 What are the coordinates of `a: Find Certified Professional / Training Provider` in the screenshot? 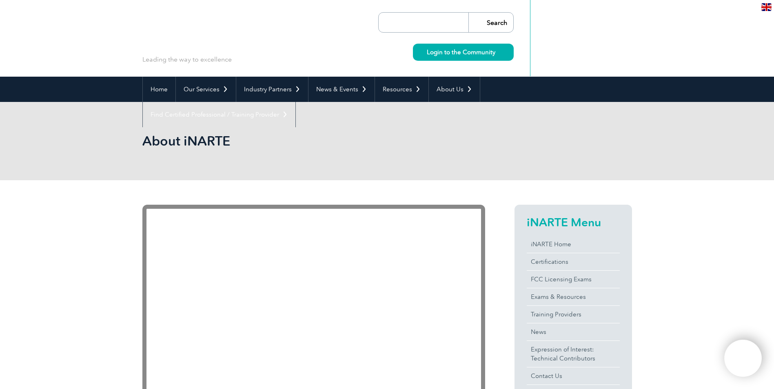 It's located at (219, 115).